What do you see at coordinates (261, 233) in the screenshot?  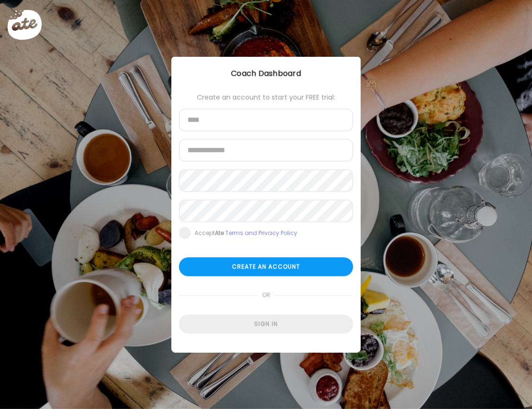 I see `a: Terms and Privacy Policy` at bounding box center [261, 233].